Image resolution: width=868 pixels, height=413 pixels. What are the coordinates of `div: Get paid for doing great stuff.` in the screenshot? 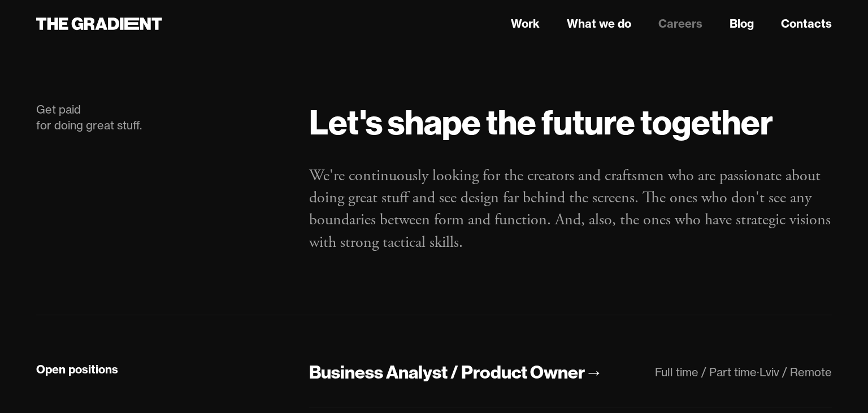 It's located at (161, 118).